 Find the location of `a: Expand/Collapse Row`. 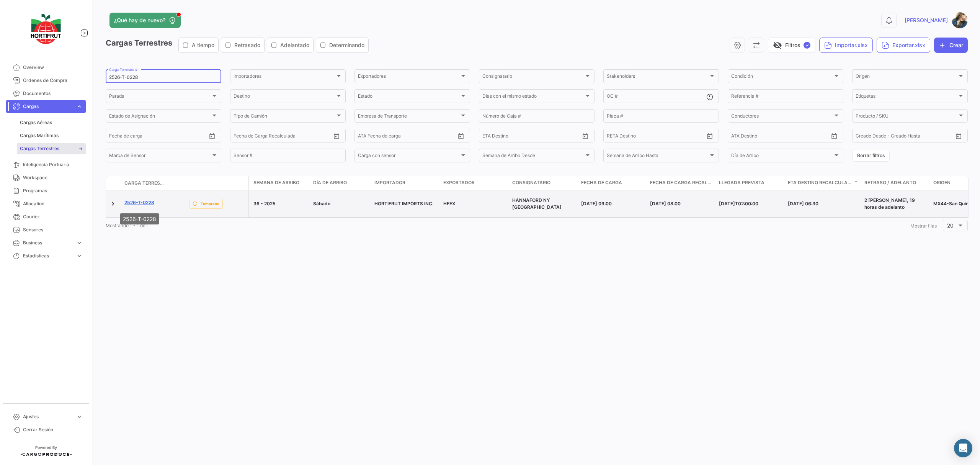

a: Expand/Collapse Row is located at coordinates (113, 204).